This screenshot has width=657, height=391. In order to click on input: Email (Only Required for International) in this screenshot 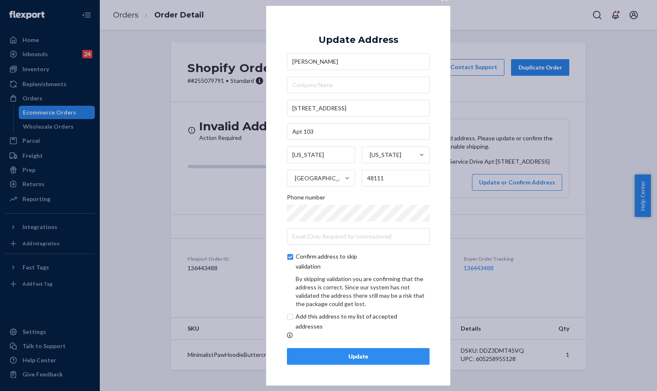, I will do `click(358, 236)`.